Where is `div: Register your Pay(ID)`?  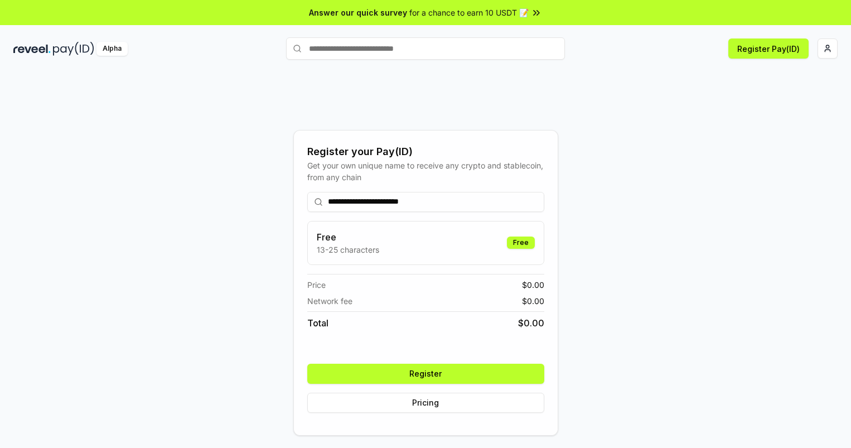
div: Register your Pay(ID) is located at coordinates (425, 152).